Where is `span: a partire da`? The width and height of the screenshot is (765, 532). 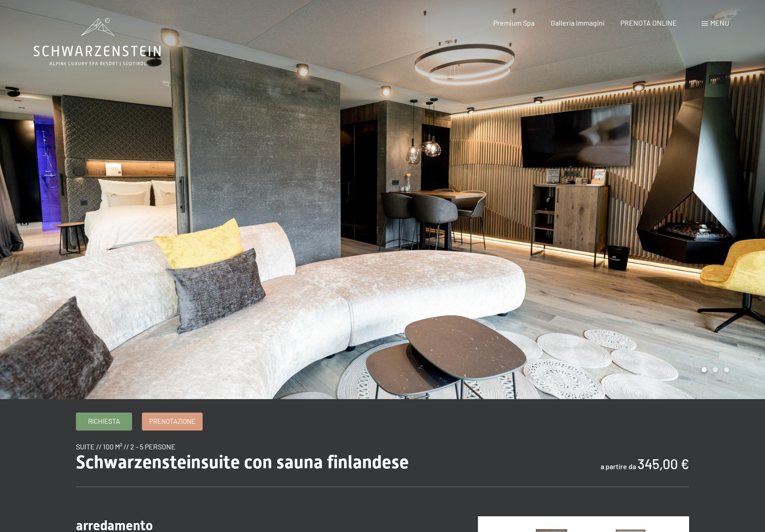
span: a partire da is located at coordinates (618, 466).